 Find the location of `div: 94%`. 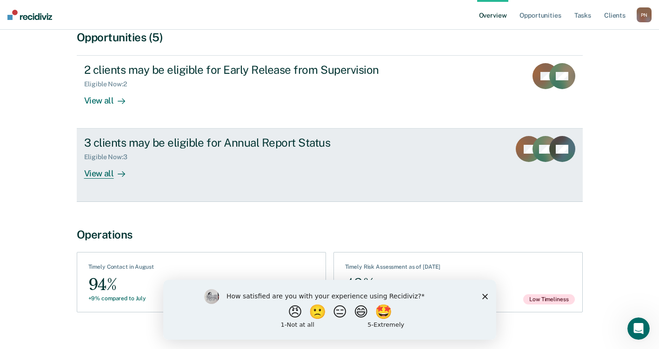

div: 94% is located at coordinates (121, 285).